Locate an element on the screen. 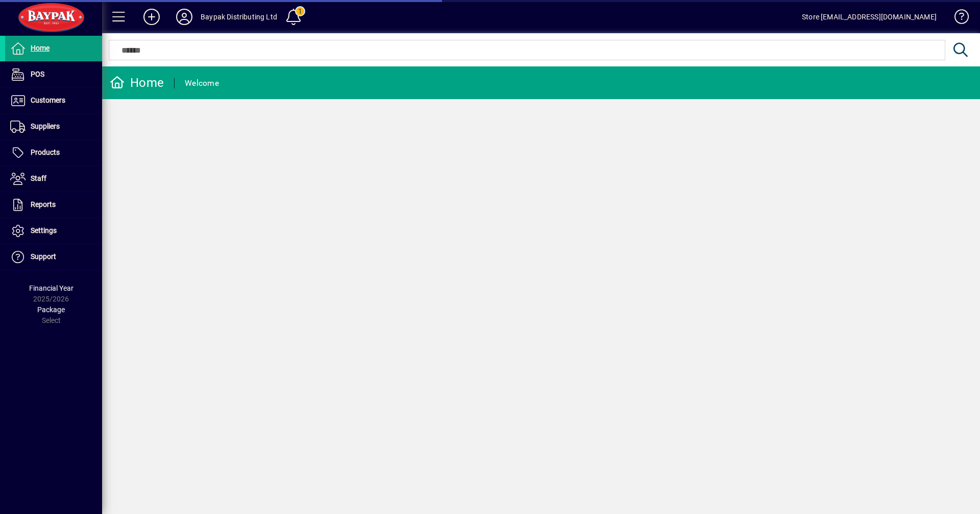 The height and width of the screenshot is (514, 980). div: Home is located at coordinates (137, 83).